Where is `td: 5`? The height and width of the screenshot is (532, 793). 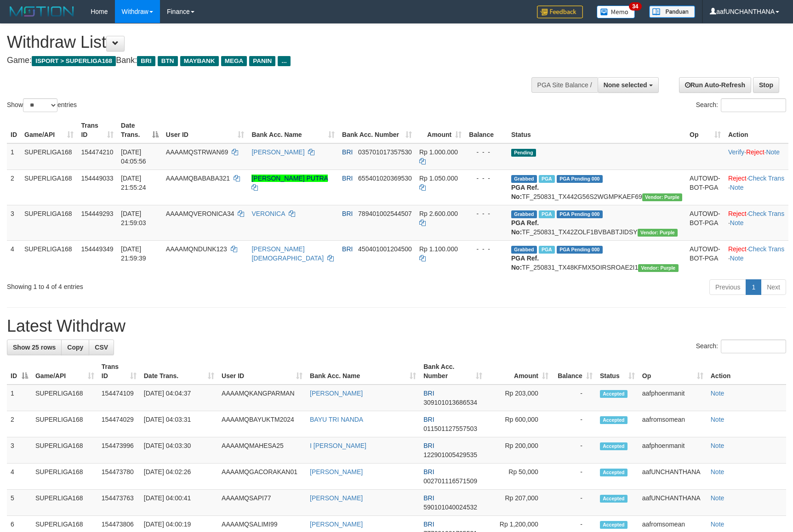 td: 5 is located at coordinates (19, 503).